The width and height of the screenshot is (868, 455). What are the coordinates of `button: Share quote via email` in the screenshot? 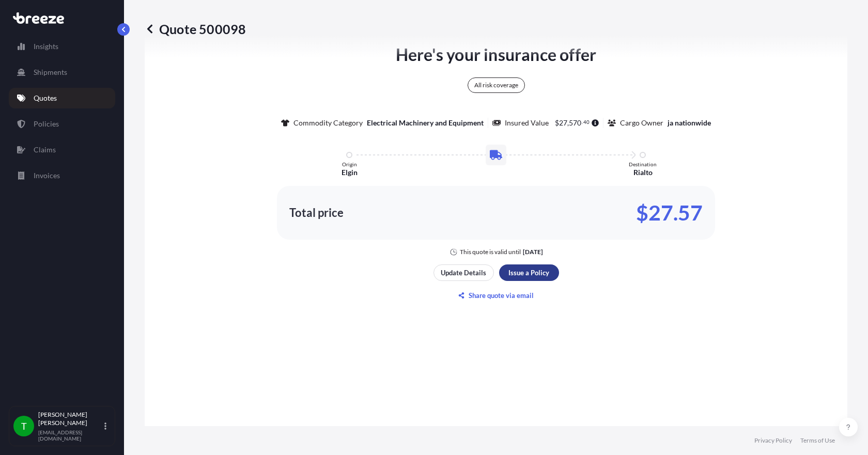 It's located at (496, 295).